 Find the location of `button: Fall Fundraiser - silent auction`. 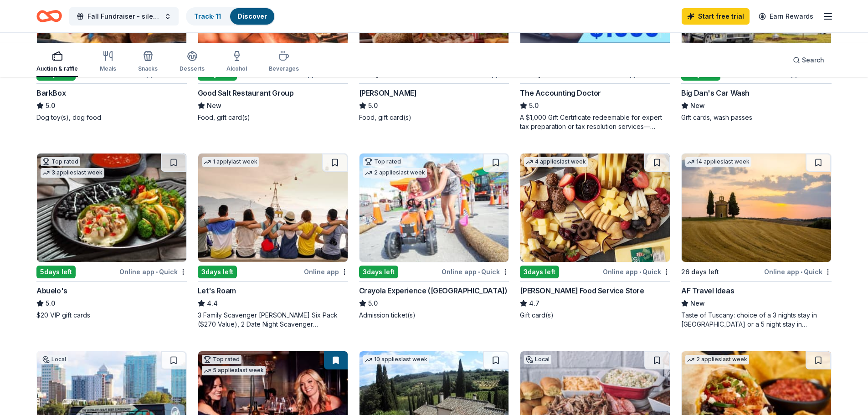

button: Fall Fundraiser - silent auction is located at coordinates (124, 17).